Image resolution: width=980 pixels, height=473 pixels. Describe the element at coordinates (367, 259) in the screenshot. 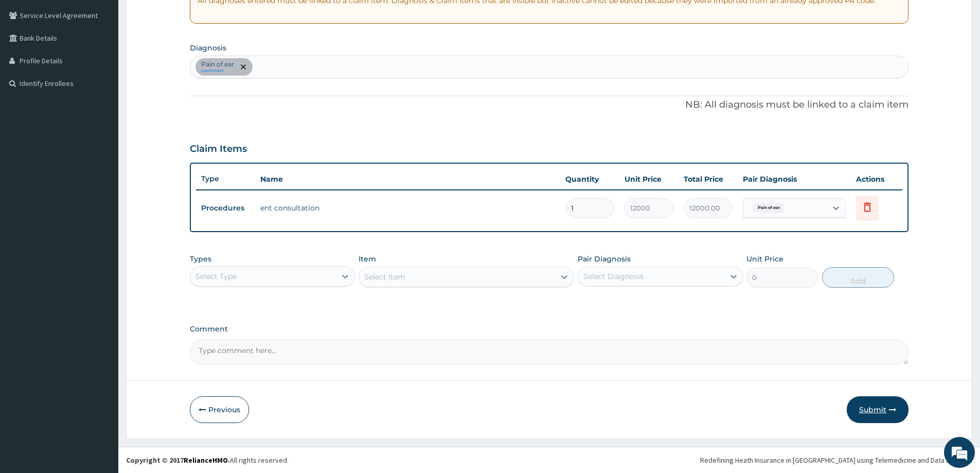

I see `label: Item` at that location.